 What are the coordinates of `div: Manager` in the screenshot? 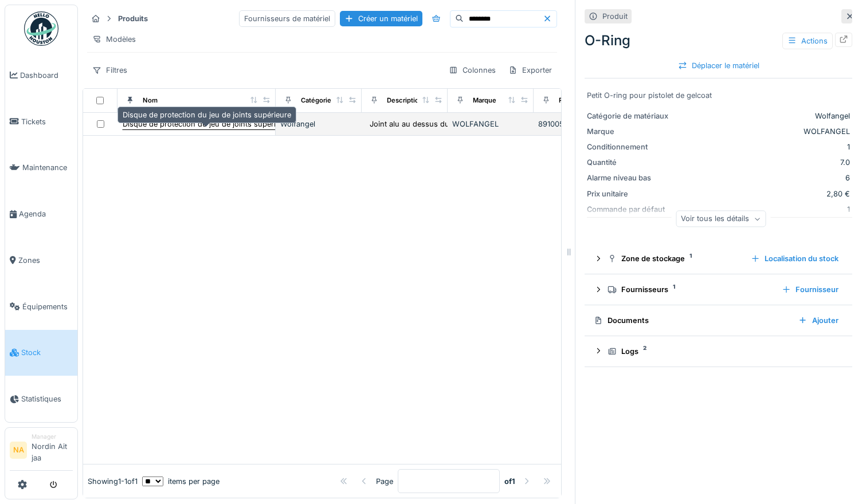 It's located at (52, 437).